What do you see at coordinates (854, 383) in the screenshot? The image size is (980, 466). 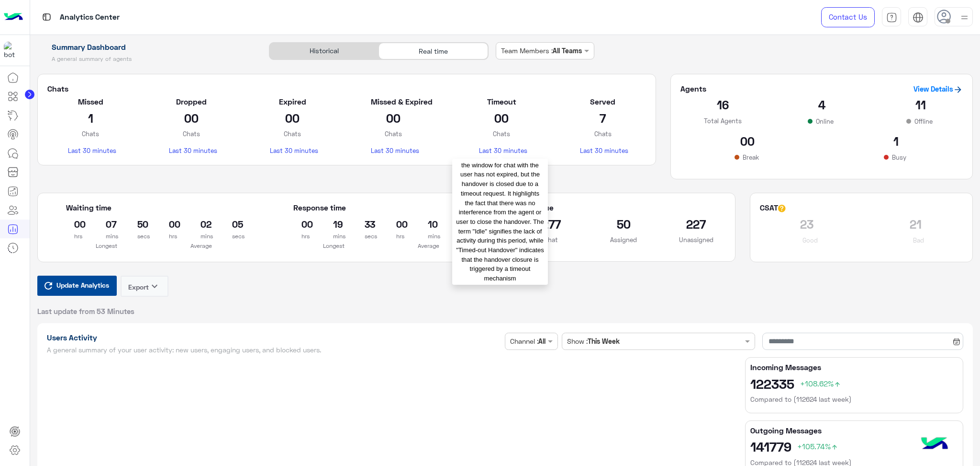 I see `h2: 122335` at bounding box center [854, 383].